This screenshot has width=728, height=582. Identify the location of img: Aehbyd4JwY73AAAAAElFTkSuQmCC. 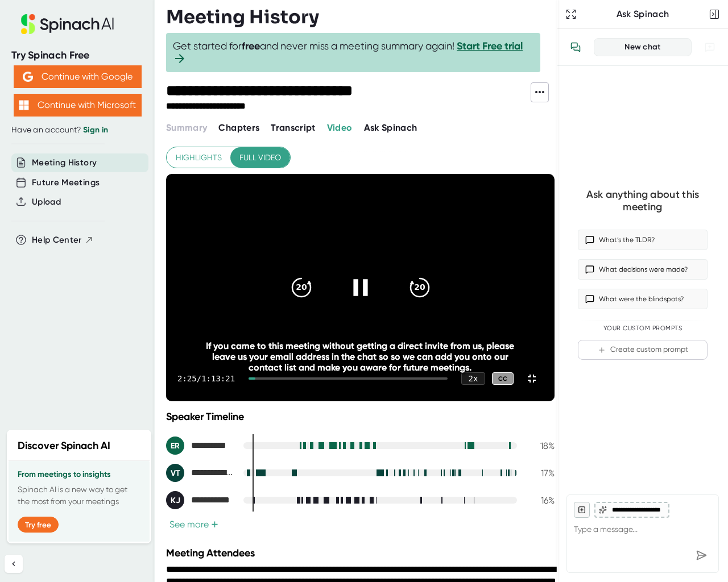
(27, 77).